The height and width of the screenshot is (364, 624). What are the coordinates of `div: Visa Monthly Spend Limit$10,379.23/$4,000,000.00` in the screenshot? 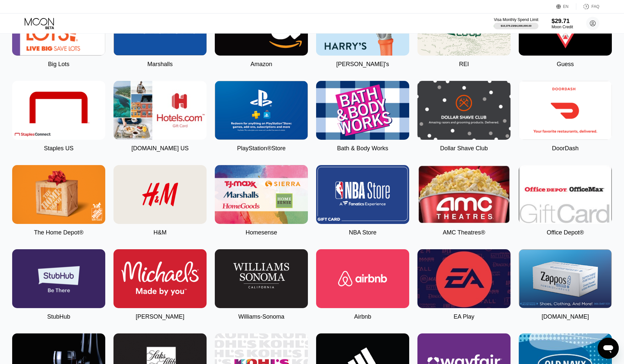 It's located at (516, 23).